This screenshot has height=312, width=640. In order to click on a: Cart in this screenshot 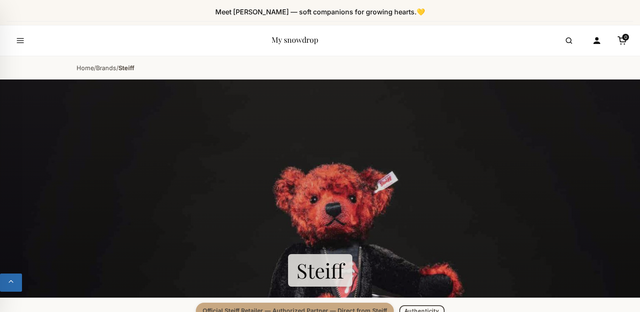, I will do `click(623, 41)`.